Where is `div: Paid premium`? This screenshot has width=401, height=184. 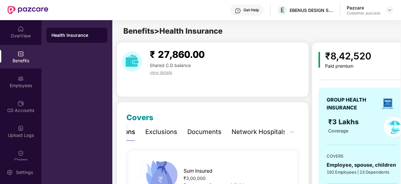
div: Paid premium is located at coordinates (348, 66).